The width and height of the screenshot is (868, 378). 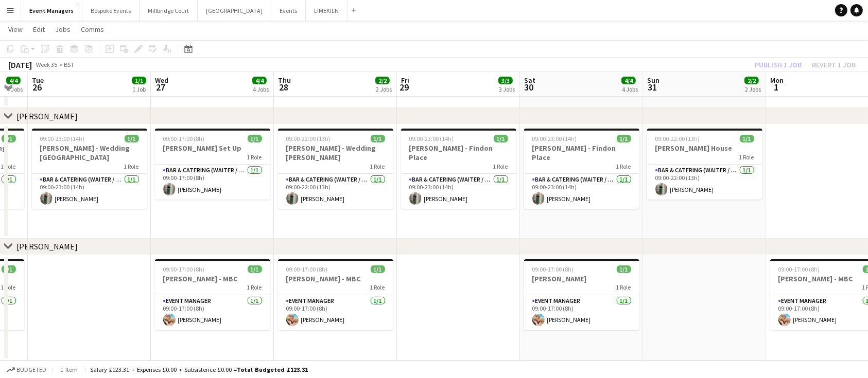 I want to click on span: Comms, so click(x=92, y=29).